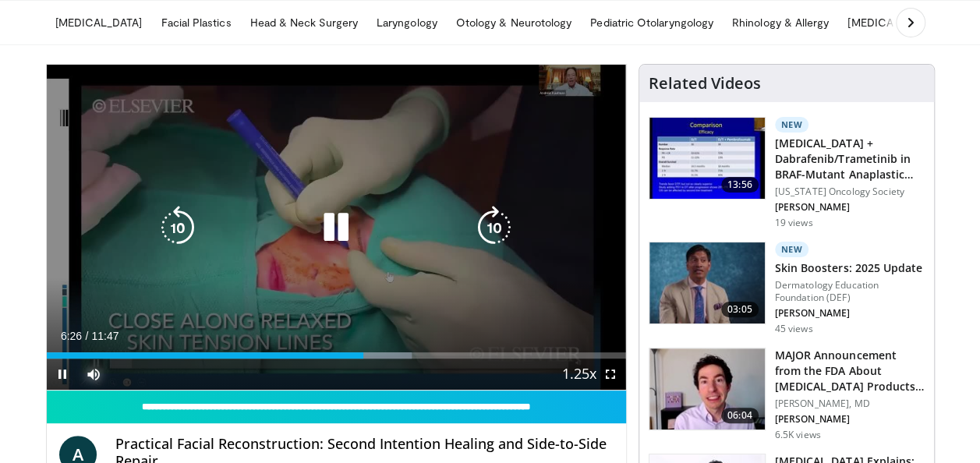 This screenshot has height=463, width=980. I want to click on img: ac96c57d-e06d-4717-9298-f980d02d5bc0.150x105_q85_crop-smart_upscale.jpg, so click(707, 159).